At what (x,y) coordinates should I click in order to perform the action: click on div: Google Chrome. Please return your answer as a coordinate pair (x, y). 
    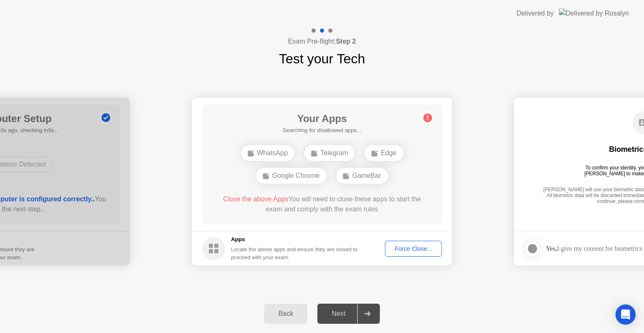
    Looking at the image, I should click on (291, 176).